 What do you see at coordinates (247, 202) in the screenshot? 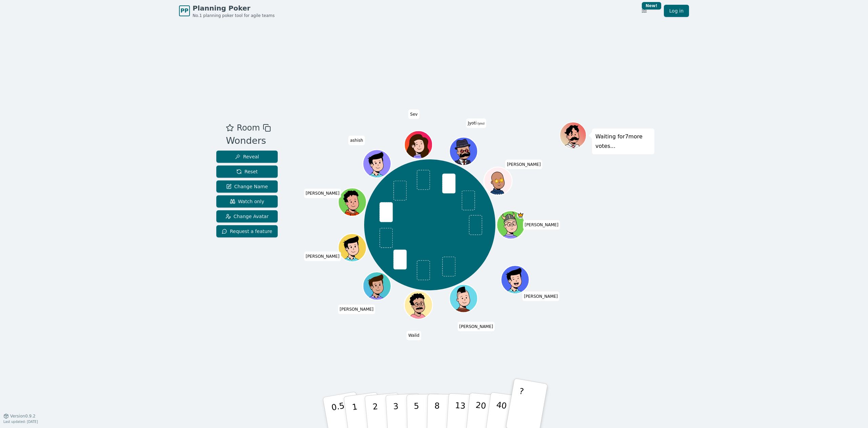
I see `button: Watch only` at bounding box center [247, 202].